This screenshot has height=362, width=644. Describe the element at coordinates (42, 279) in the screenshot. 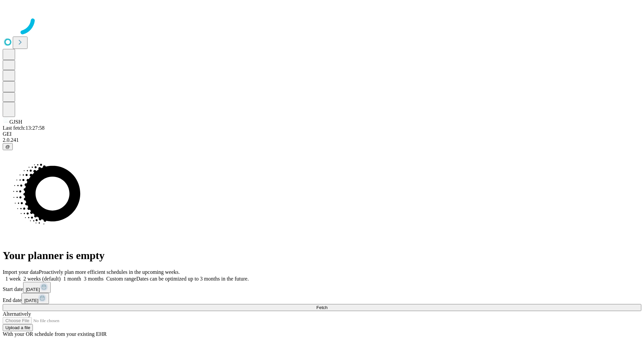

I see `span: 2 weeks (default)` at that location.